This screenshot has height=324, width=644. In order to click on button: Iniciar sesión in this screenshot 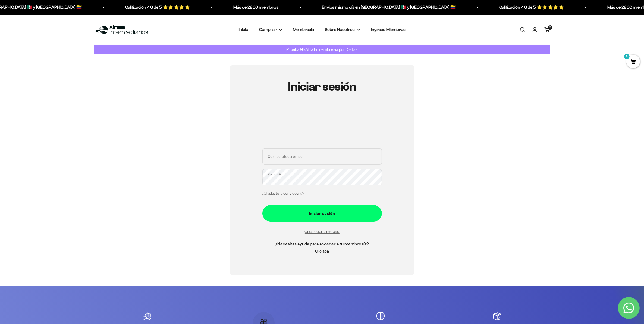, I will do `click(322, 213)`.